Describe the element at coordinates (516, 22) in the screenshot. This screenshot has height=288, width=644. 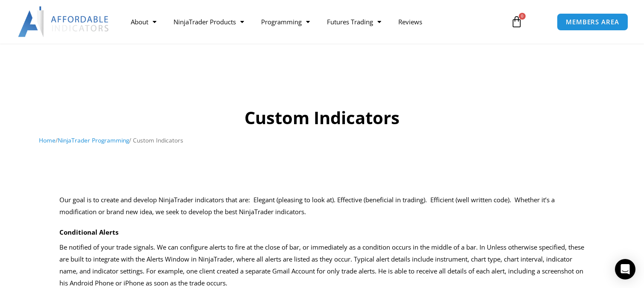
I see `a: 0` at that location.